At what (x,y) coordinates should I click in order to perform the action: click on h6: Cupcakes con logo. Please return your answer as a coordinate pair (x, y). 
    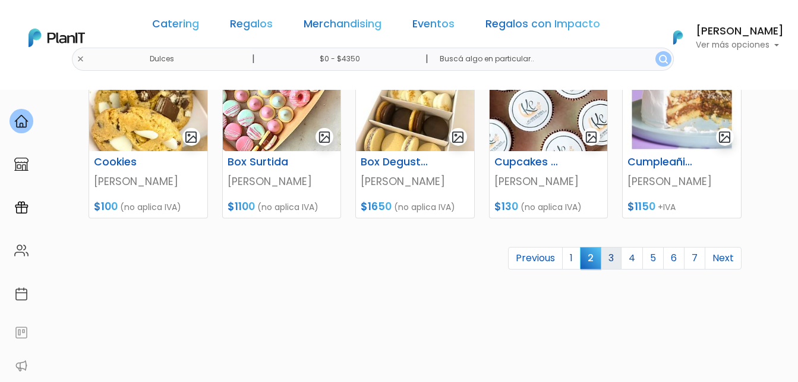
    Looking at the image, I should click on (528, 162).